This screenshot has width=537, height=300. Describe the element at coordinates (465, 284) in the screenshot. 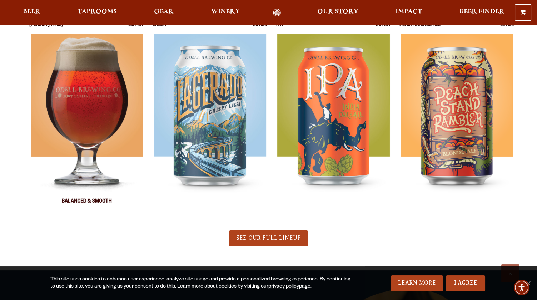

I see `a: I Agree` at that location.